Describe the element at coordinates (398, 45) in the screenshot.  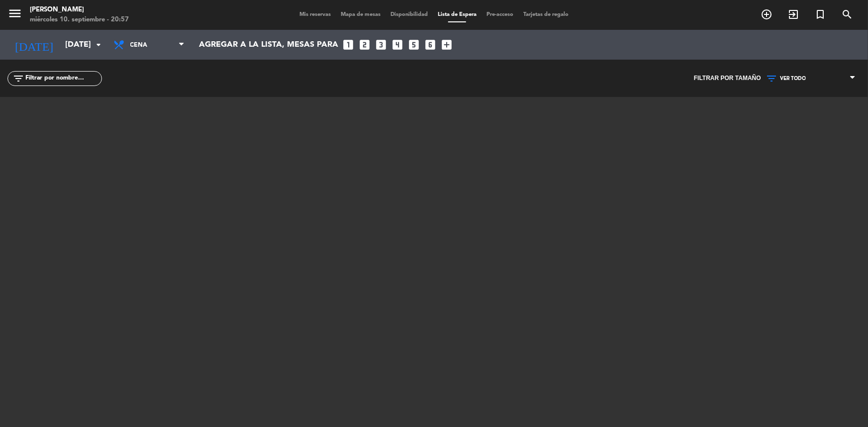
I see `i: looks_4` at that location.